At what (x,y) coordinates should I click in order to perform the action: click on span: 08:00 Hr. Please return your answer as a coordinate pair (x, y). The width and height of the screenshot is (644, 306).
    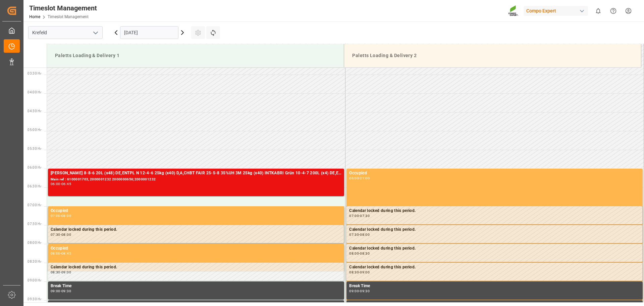
    Looking at the image, I should click on (34, 242).